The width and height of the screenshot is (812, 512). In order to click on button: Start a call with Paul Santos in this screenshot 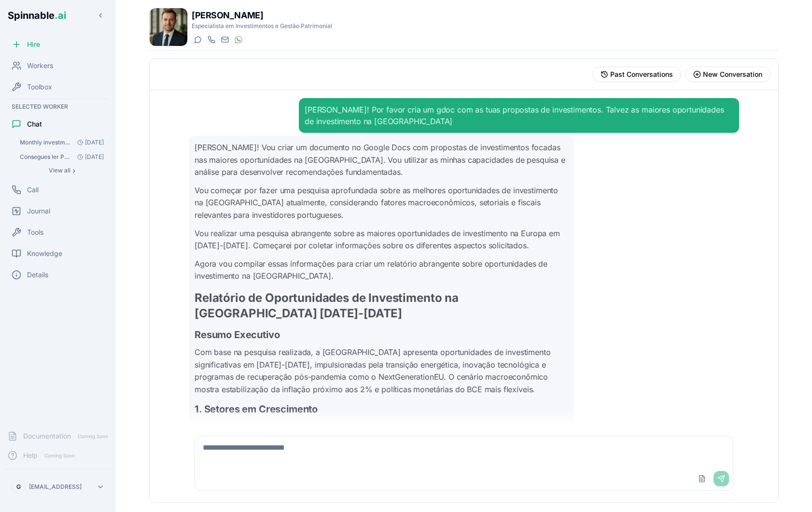, I will do `click(211, 39)`.